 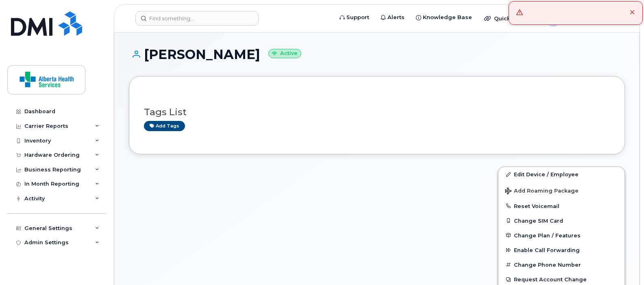 I want to click on button: Add Roaming Package, so click(x=561, y=190).